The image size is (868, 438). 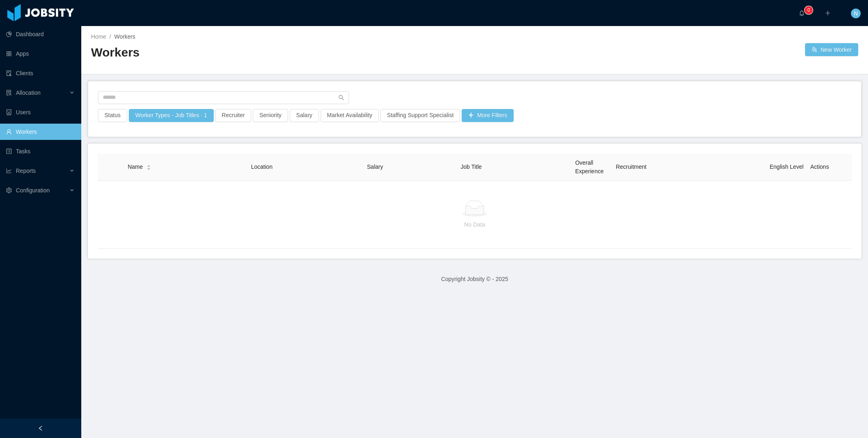 What do you see at coordinates (40, 34) in the screenshot?
I see `a: icon: pie-chartDashboard` at bounding box center [40, 34].